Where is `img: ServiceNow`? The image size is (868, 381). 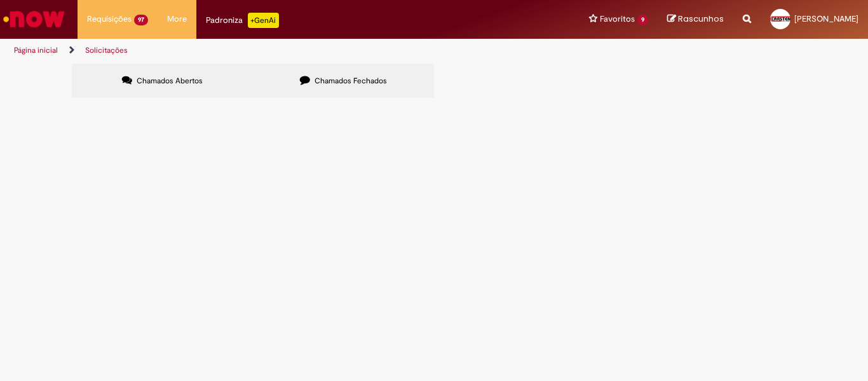 img: ServiceNow is located at coordinates (34, 19).